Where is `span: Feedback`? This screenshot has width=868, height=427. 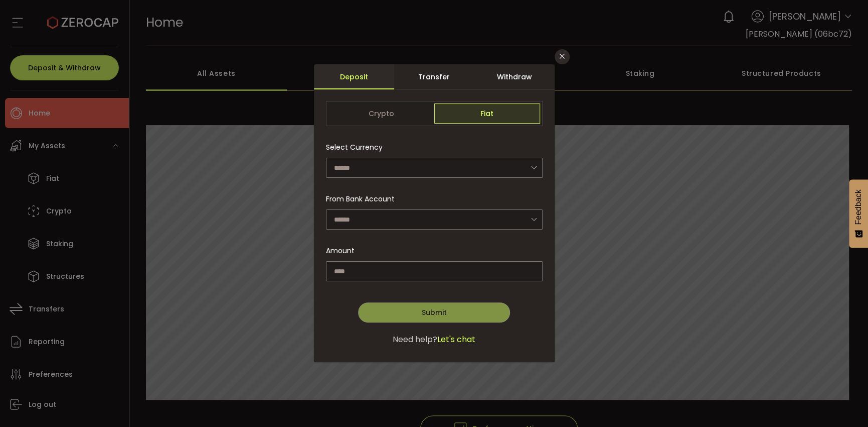 span: Feedback is located at coordinates (859, 207).